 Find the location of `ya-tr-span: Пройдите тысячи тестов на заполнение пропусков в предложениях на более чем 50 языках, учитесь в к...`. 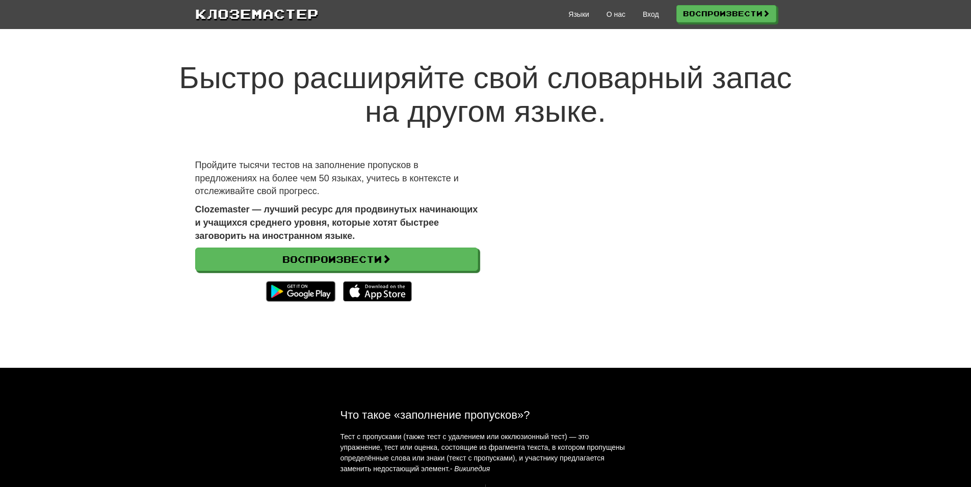

ya-tr-span: Пройдите тысячи тестов на заполнение пропусков в предложениях на более чем 50 языках, учитесь в к... is located at coordinates (327, 178).